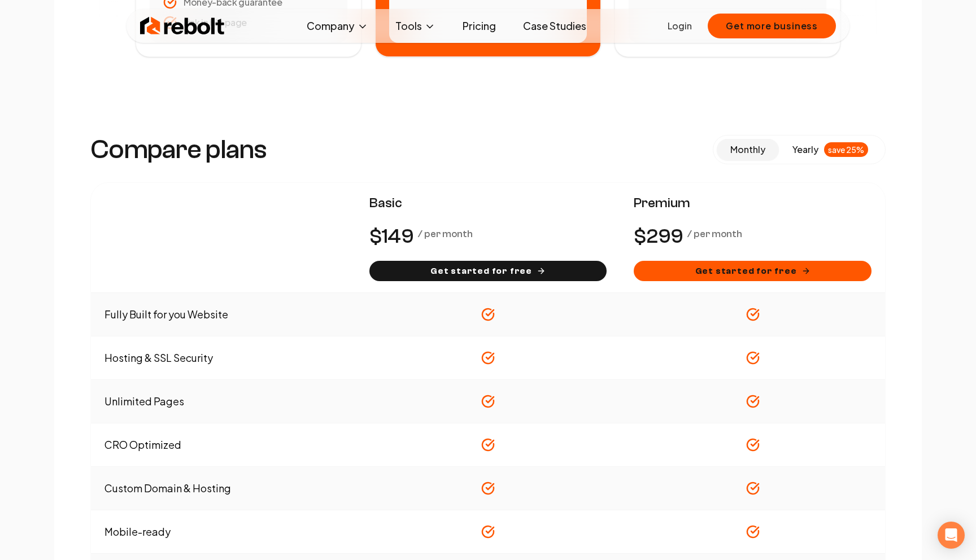 The width and height of the screenshot is (976, 560). What do you see at coordinates (223, 445) in the screenshot?
I see `td: CRO Optimized` at bounding box center [223, 445].